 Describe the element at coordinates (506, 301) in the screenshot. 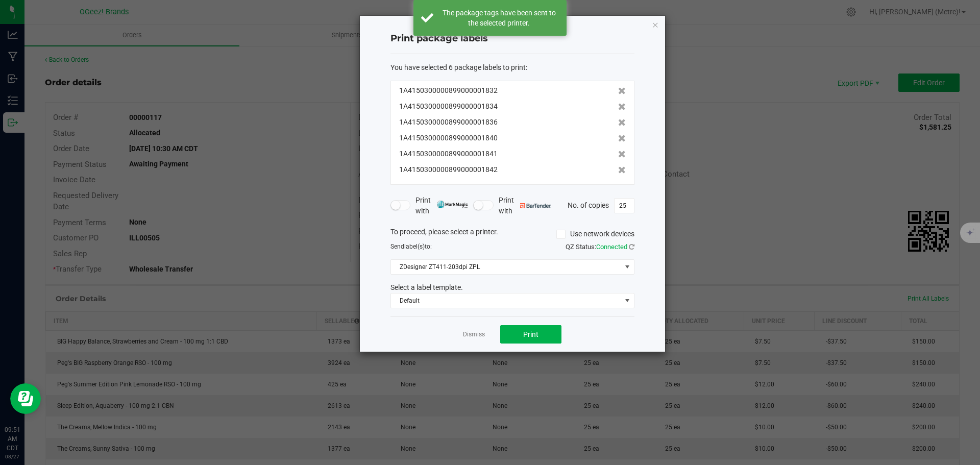

I see `span: Default` at that location.